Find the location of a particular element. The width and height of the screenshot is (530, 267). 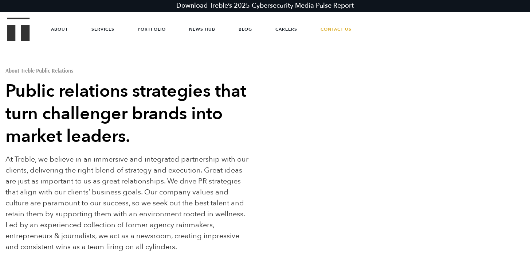

p: At Treble, we believe in an immersive and integrated partnership with our clients, delivering the... is located at coordinates (129, 203).